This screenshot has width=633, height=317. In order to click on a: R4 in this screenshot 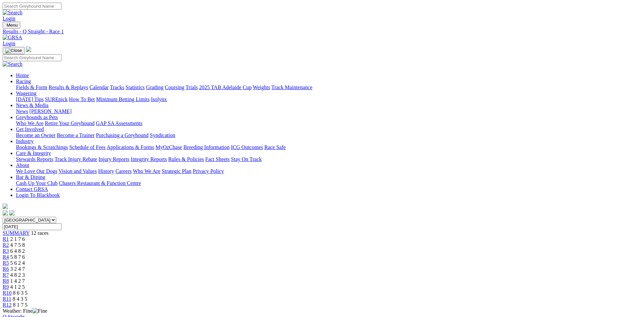, I will do `click(6, 257)`.